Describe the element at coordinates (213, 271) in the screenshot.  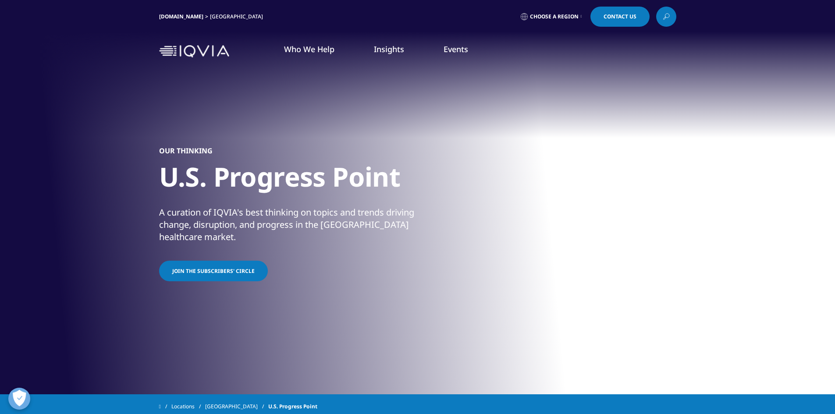
I see `a: Join the Subscribers' Circle` at that location.